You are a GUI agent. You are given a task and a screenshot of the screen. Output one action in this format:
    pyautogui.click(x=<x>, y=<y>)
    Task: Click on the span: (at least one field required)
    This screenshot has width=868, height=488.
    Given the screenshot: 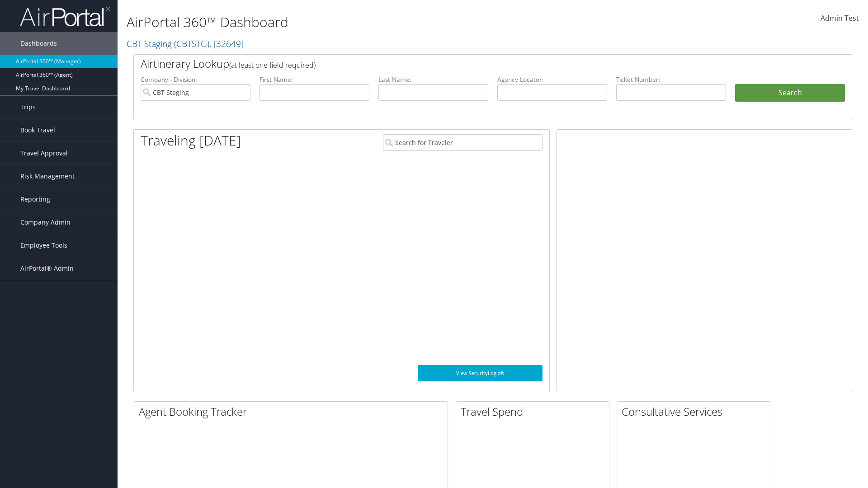 What is the action you would take?
    pyautogui.click(x=272, y=65)
    